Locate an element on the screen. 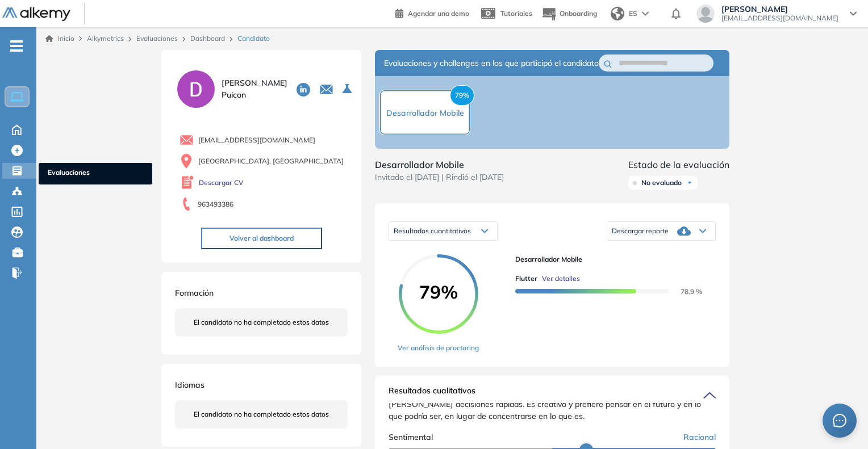 This screenshot has height=449, width=868. span: Descargar reporte is located at coordinates (640, 231).